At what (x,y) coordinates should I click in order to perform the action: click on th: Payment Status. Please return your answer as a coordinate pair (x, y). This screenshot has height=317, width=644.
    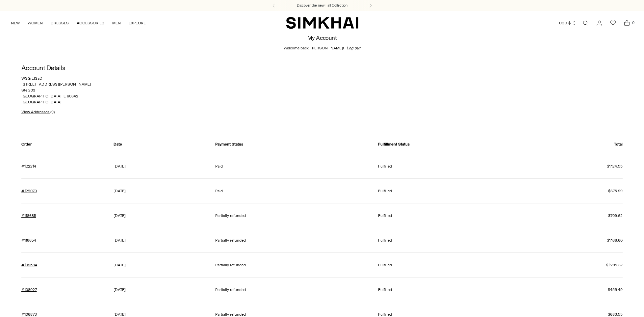
    Looking at the image, I should click on (287, 148).